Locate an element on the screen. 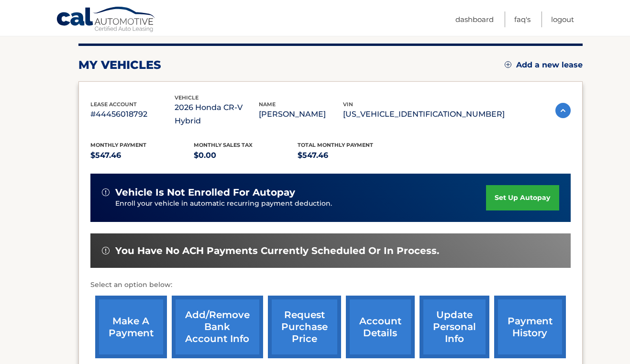 The image size is (630, 364). span: Total Monthly Payment is located at coordinates (335, 145).